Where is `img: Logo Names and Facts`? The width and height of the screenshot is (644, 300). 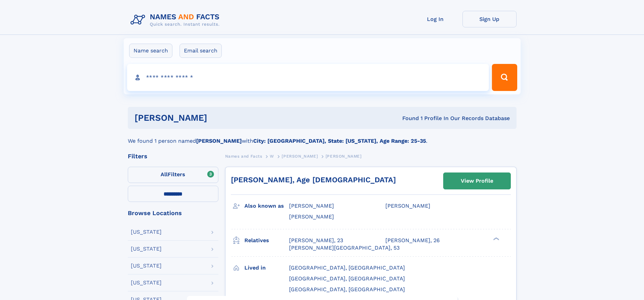
img: Logo Names and Facts is located at coordinates (177, 20).